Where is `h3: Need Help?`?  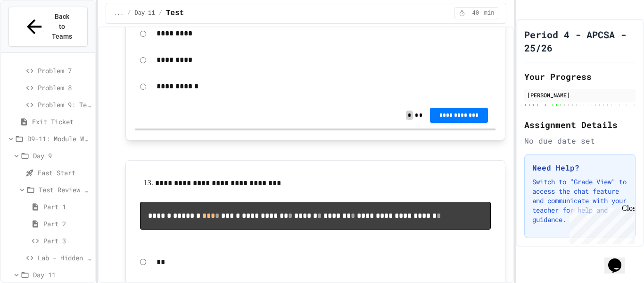
h3: Need Help? is located at coordinates (581, 168).